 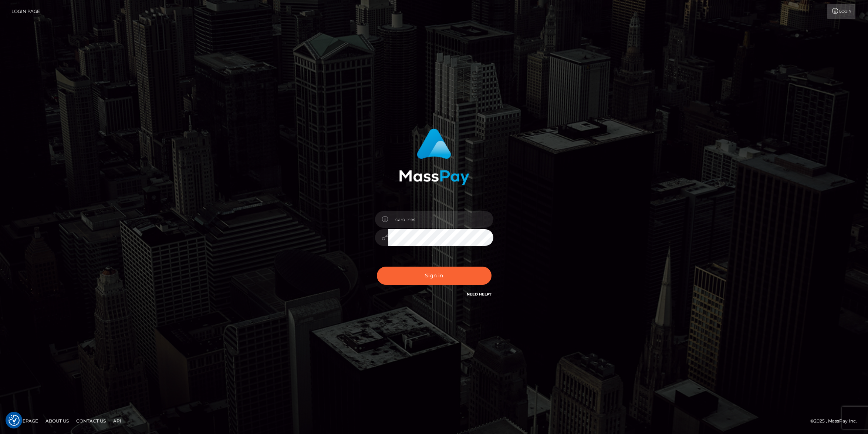 I want to click on a: Contact Us, so click(x=91, y=420).